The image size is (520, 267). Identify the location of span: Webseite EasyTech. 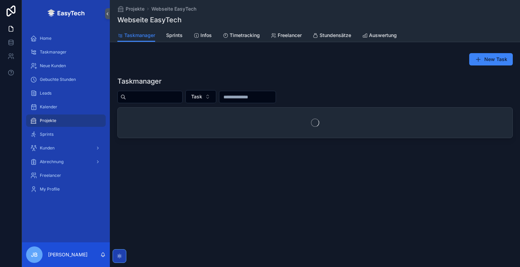
(174, 9).